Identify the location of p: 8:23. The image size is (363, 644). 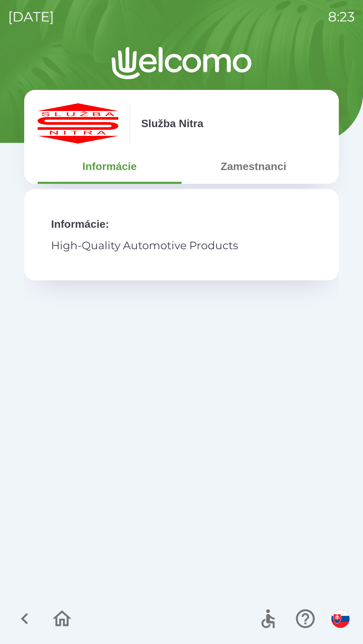
(341, 17).